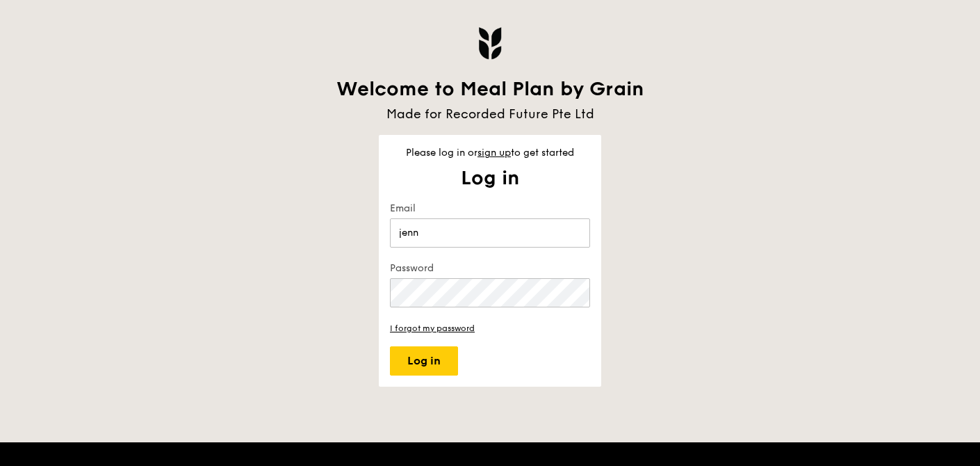 Image resolution: width=980 pixels, height=466 pixels. Describe the element at coordinates (573, 233) in the screenshot. I see `keeper-lock: Open Keeper Popup` at that location.